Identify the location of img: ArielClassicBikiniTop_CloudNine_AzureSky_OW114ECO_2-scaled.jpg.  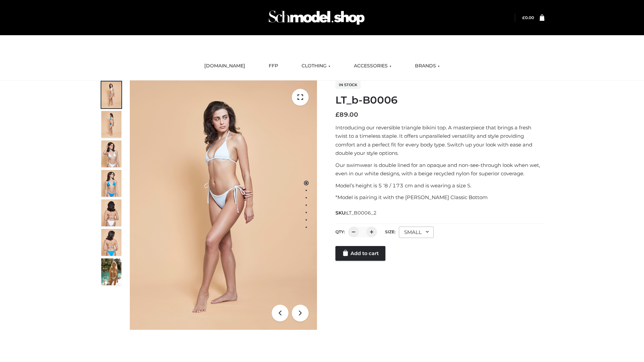
(111, 125).